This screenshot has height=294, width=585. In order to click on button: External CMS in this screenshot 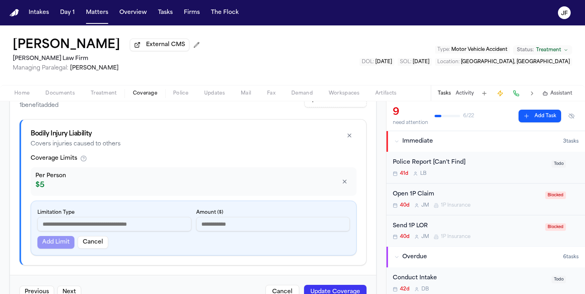, I will do `click(159, 45)`.